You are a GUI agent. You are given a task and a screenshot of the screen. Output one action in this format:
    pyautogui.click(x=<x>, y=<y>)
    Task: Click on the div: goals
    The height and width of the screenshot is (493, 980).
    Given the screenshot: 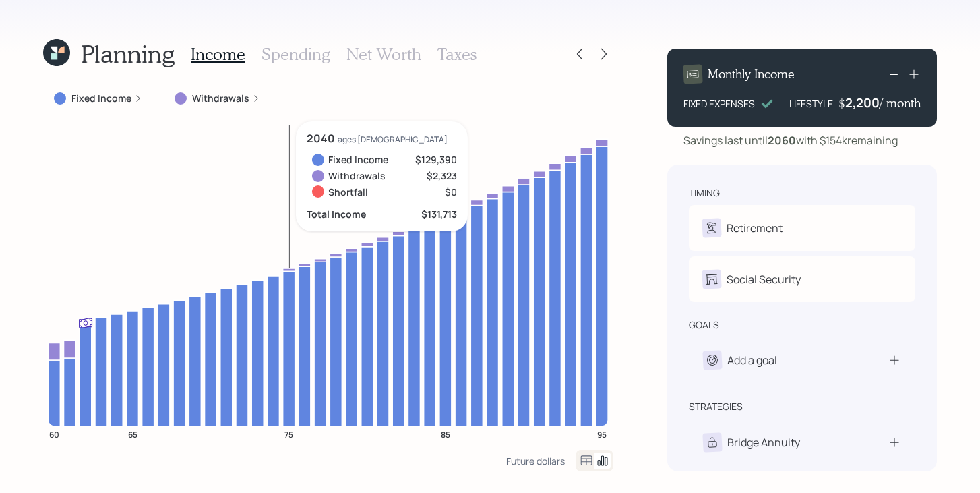 What is the action you would take?
    pyautogui.click(x=704, y=325)
    